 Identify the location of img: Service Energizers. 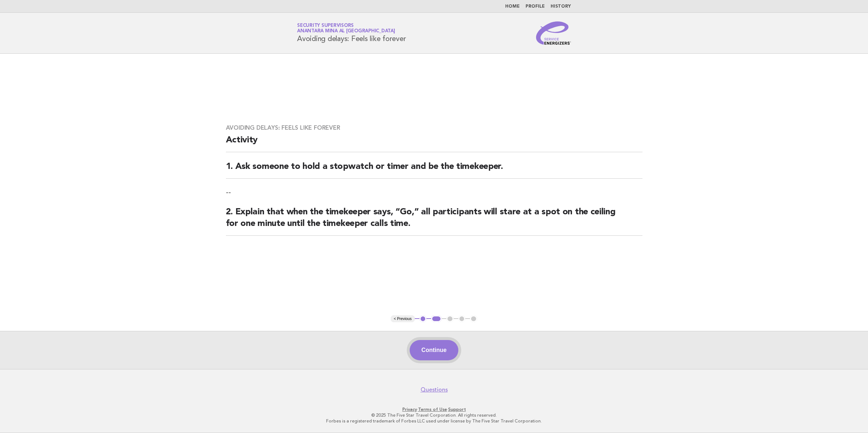
(553, 33).